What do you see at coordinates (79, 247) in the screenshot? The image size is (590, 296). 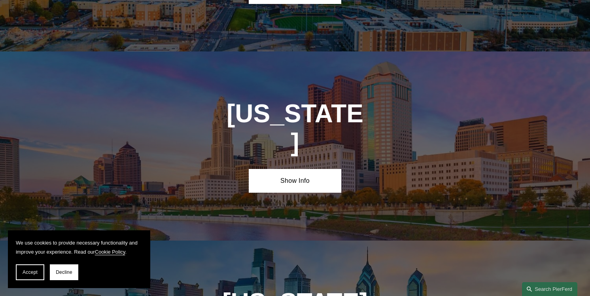 I see `p: We use cookies to provide necessary functionality and improve your experience. Read our .` at bounding box center [79, 247].